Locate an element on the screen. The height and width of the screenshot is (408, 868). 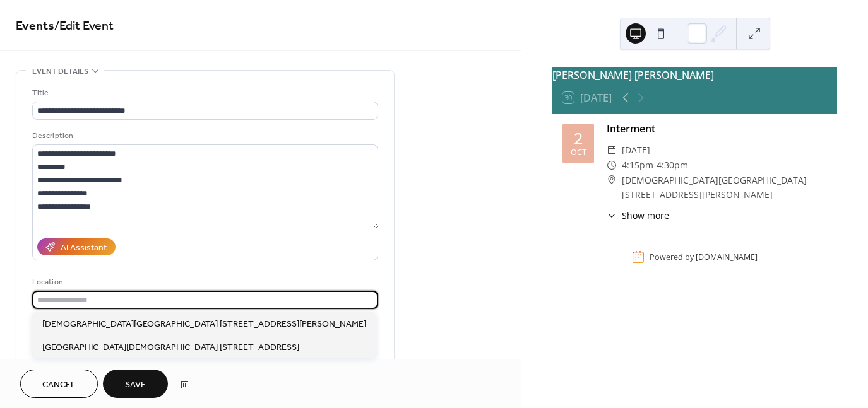
button: AI Assistant is located at coordinates (77, 246).